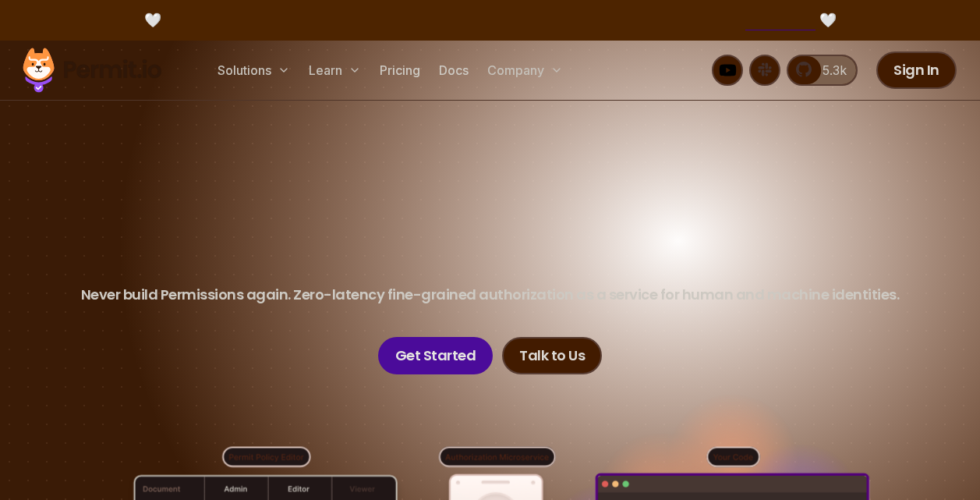 The width and height of the screenshot is (980, 500). Describe the element at coordinates (552, 356) in the screenshot. I see `a: Talk to Us` at that location.